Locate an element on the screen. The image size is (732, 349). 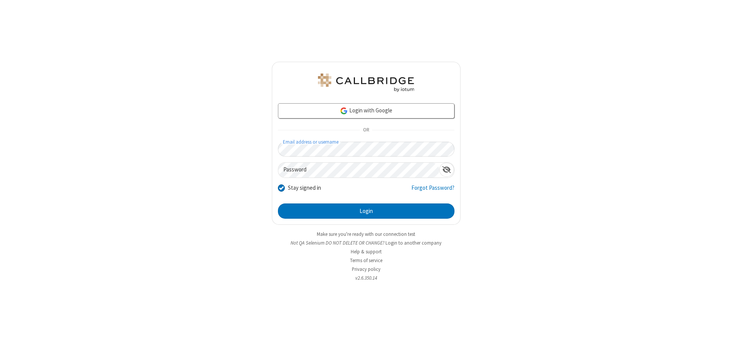
a: Terms of service is located at coordinates (366, 260).